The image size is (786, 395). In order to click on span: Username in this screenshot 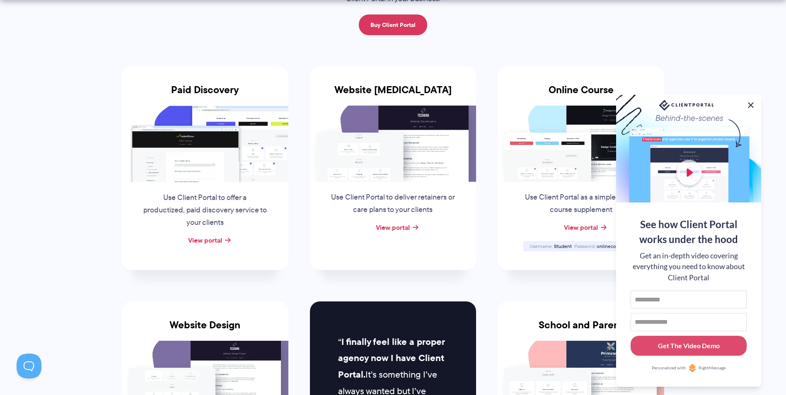, I will do `click(541, 246)`.